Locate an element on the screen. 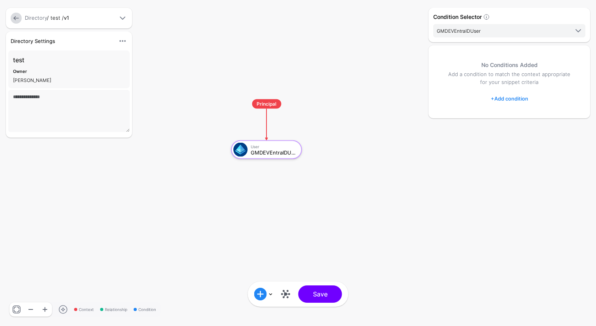  h5: No Conditions Added is located at coordinates (509, 65).